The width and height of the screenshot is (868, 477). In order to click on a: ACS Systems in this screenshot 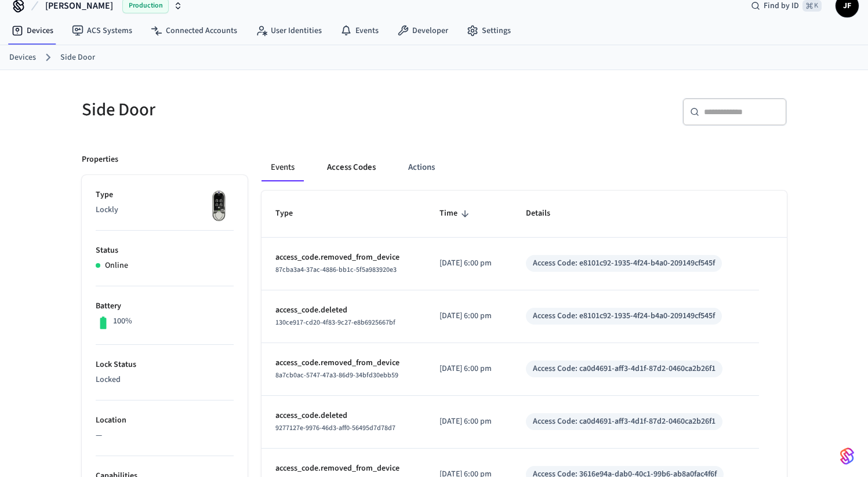, I will do `click(102, 31)`.